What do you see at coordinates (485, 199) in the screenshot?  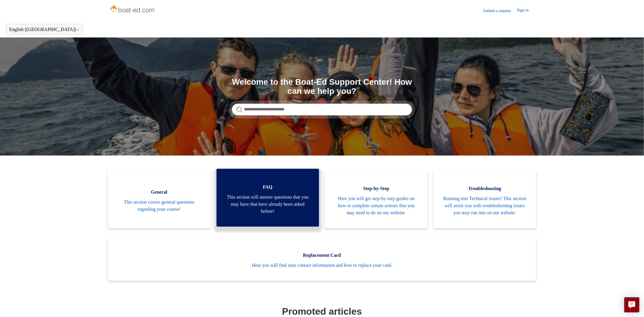 I see `a: Troubleshooting Running into Technical issues? This section will assist you with troubleshooting ...` at bounding box center [485, 199].